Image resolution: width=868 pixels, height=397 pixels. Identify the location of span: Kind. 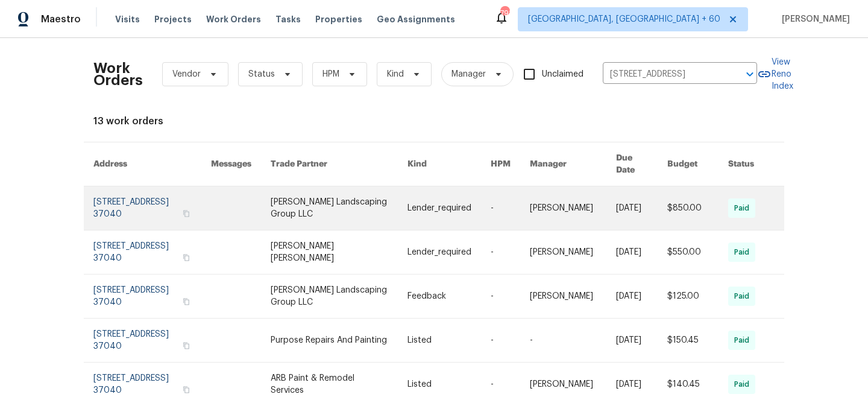
(395, 74).